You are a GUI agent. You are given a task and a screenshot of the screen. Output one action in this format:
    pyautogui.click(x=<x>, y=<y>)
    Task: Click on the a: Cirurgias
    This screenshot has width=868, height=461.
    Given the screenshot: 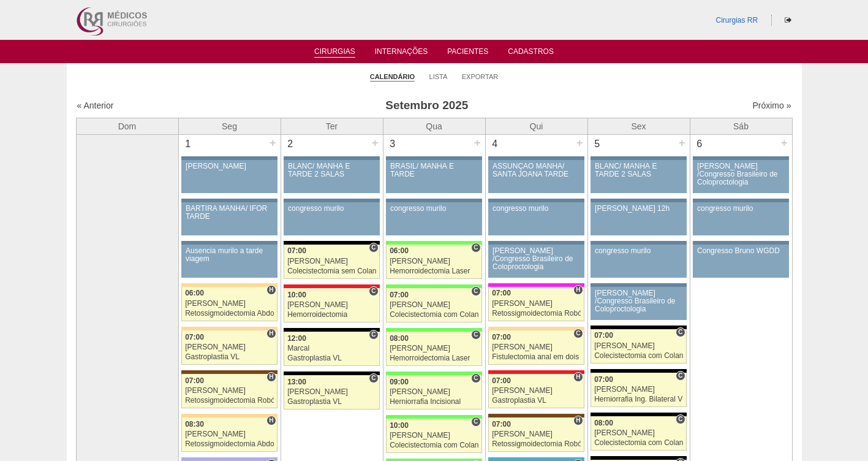 What is the action you would take?
    pyautogui.click(x=334, y=52)
    